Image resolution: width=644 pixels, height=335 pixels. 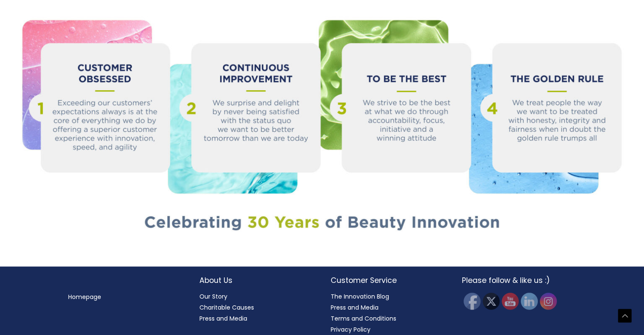 I want to click on img: Twitter, so click(x=490, y=302).